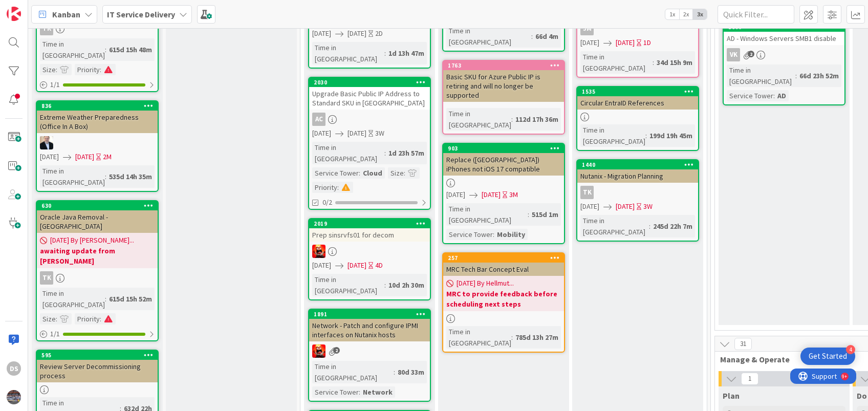 The width and height of the screenshot is (868, 411). What do you see at coordinates (97, 118) in the screenshot?
I see `div: 836Extreme Weather Preparedness (Office In A Box)` at bounding box center [97, 118].